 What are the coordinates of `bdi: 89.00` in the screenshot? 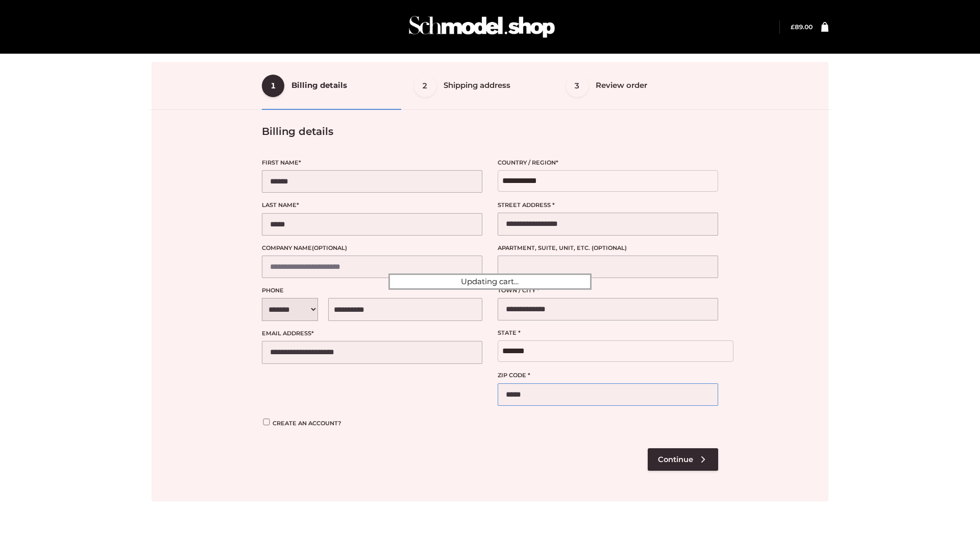 It's located at (802, 26).